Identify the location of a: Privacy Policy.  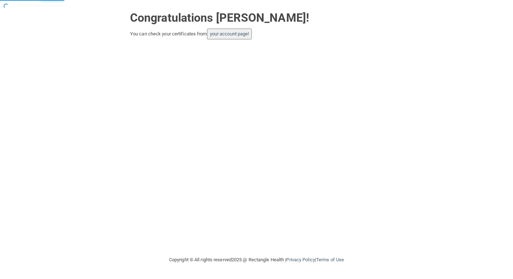
(300, 259).